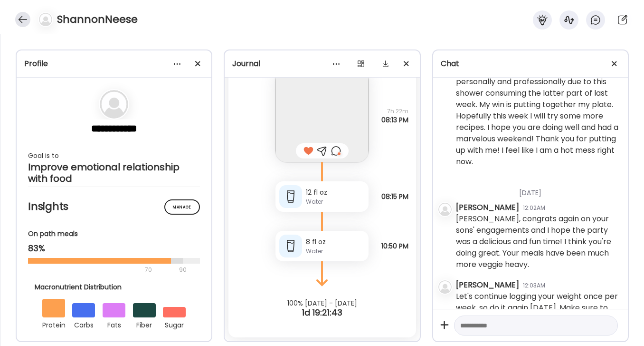 The width and height of the screenshot is (644, 346). I want to click on img: images%2FqSDhxCsFGJRJmYFo2bfqqKUzT7G2%2FhxxVedQ3f1W0kiMn7ZEv%2Ff42e3QvnpAYhawWUc1K9_240, so click(322, 116).